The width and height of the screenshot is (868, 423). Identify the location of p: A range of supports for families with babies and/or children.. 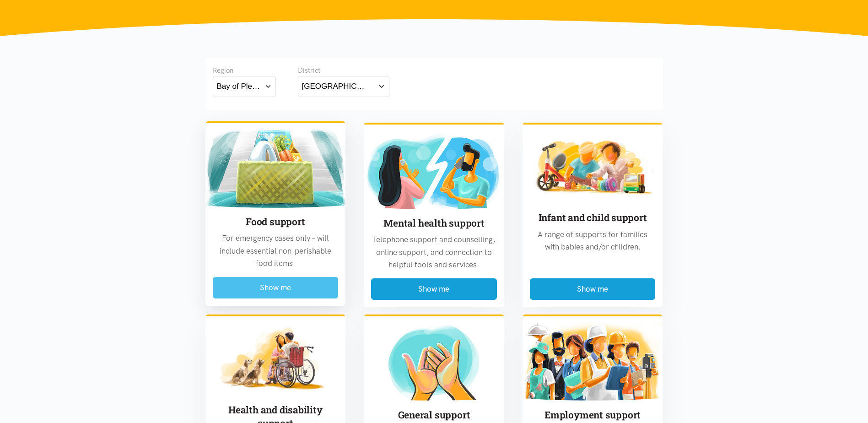
(592, 241).